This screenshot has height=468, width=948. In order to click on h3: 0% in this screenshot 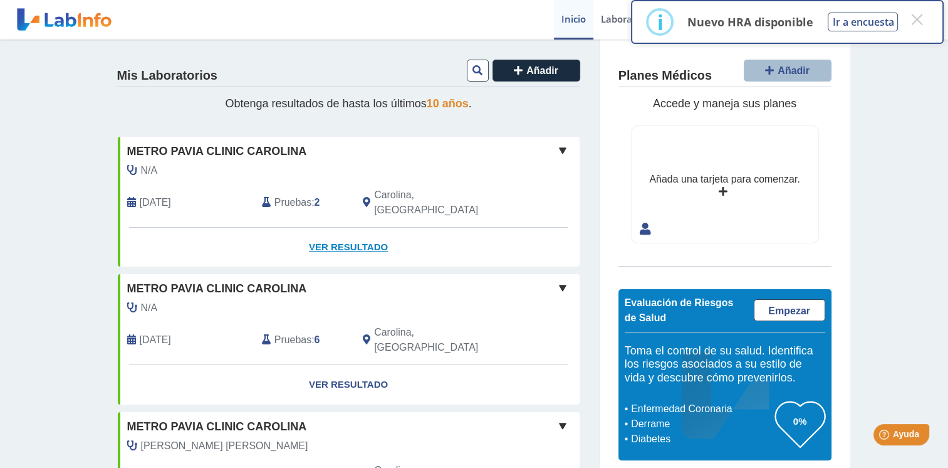, I will do `click(800, 421)`.